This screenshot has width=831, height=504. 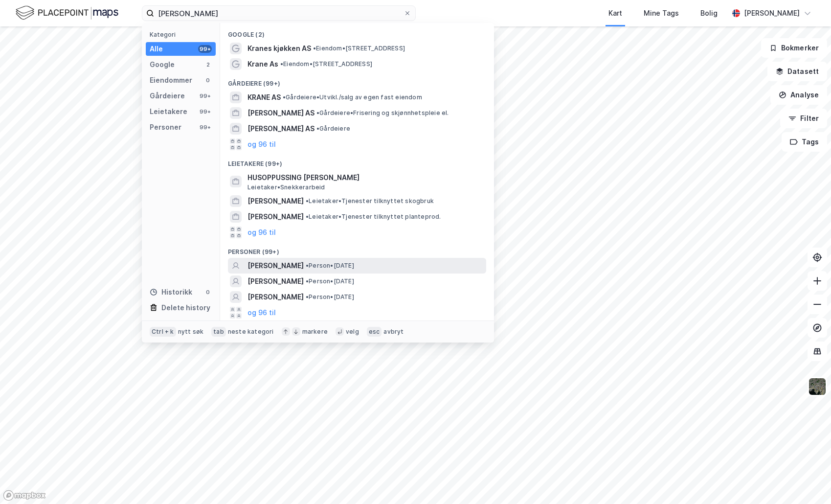 What do you see at coordinates (393, 331) in the screenshot?
I see `div: avbryt` at bounding box center [393, 331].